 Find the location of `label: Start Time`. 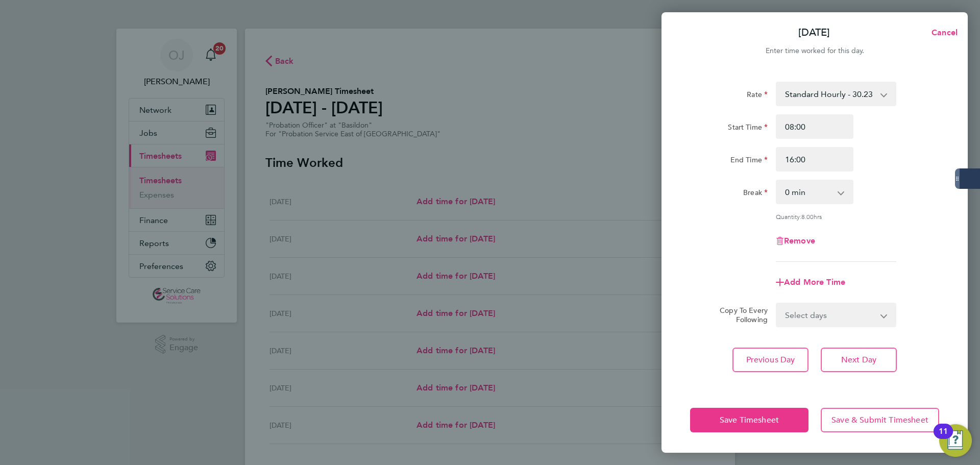

label: Start Time is located at coordinates (747, 129).